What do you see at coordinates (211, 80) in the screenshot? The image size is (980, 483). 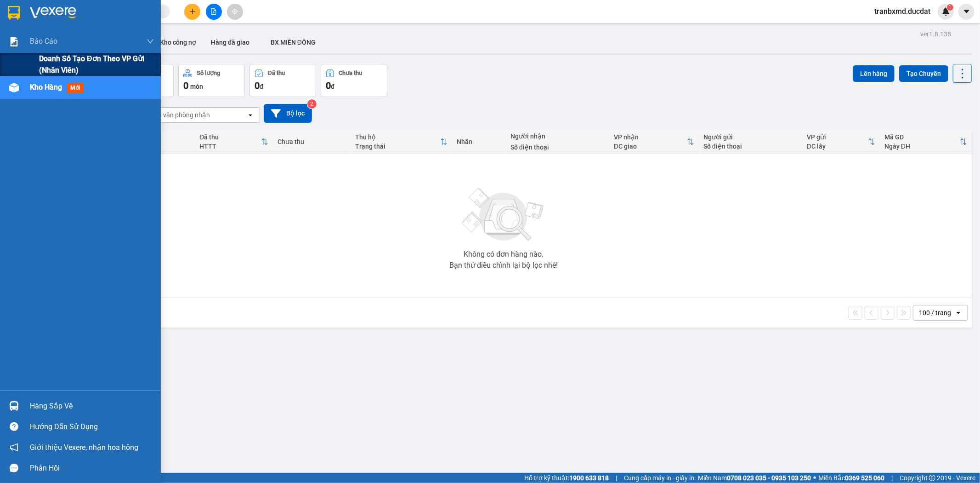 I see `button: Số lượng0món` at bounding box center [211, 80].